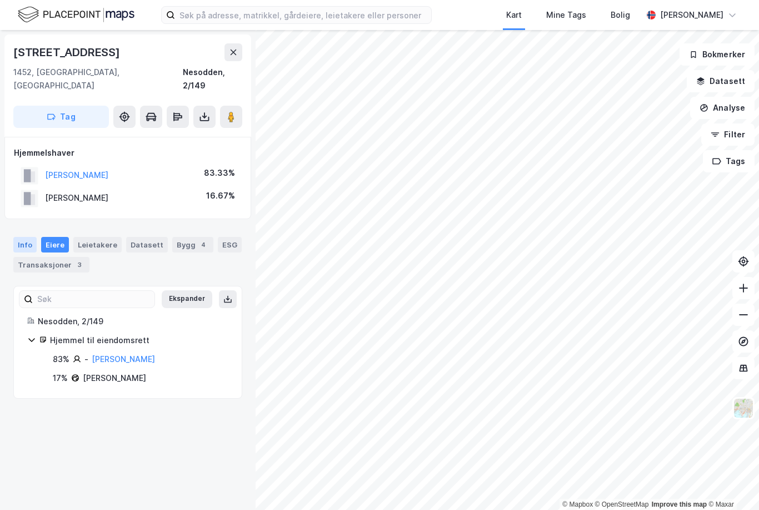 This screenshot has height=510, width=759. What do you see at coordinates (722, 108) in the screenshot?
I see `button: Analyse` at bounding box center [722, 108].